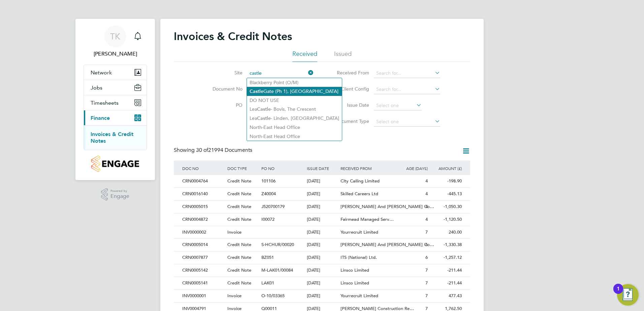  I want to click on div: 477.43, so click(446, 296).